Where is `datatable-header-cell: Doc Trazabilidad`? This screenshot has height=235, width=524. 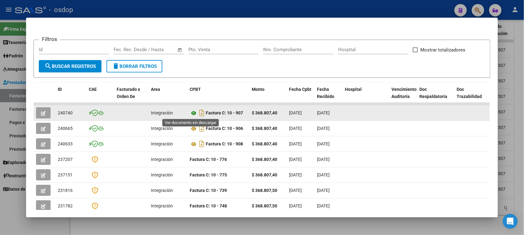
datatable-header-cell: Doc Trazabilidad is located at coordinates (473, 97).